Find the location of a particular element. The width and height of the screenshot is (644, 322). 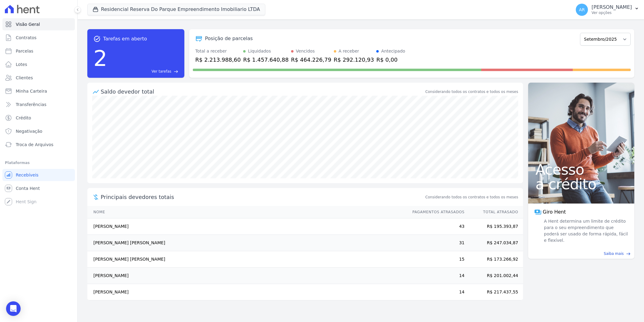

span: Parcelas is located at coordinates (25, 51).